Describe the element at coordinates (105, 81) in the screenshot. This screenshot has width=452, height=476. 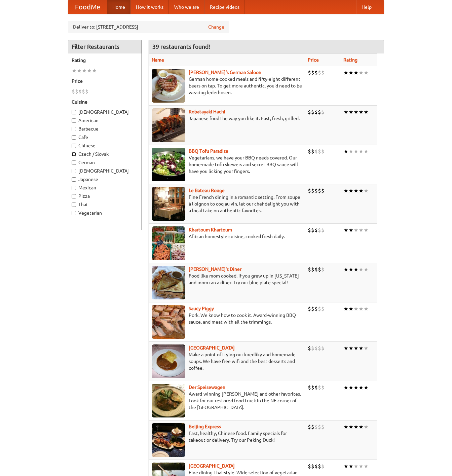
I see `h5: Price` at that location.